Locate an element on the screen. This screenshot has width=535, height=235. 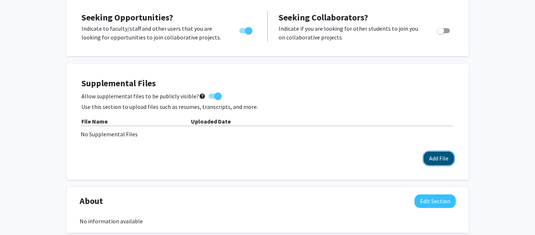
span: Seeking Collaborators? is located at coordinates (323, 17).